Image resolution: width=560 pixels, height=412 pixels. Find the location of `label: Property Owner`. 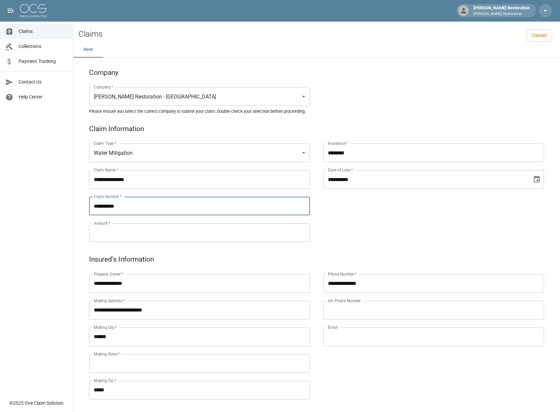

label: Property Owner is located at coordinates (108, 274).